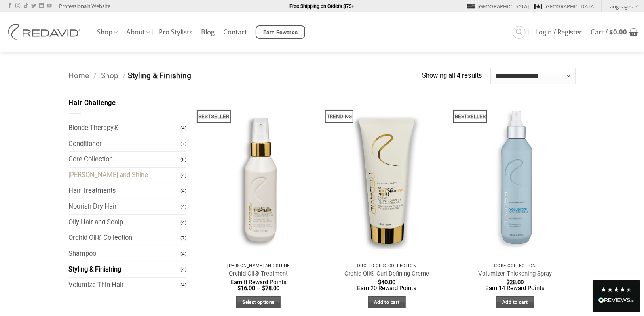 The width and height of the screenshot is (644, 316). What do you see at coordinates (387, 178) in the screenshot?
I see `img: REDAVID Orchid Oil Curl Defining Creme` at bounding box center [387, 178].